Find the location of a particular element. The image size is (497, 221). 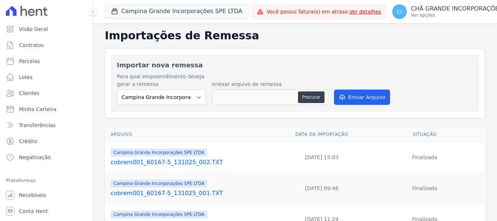

a: Ver detalhes is located at coordinates (365, 12).